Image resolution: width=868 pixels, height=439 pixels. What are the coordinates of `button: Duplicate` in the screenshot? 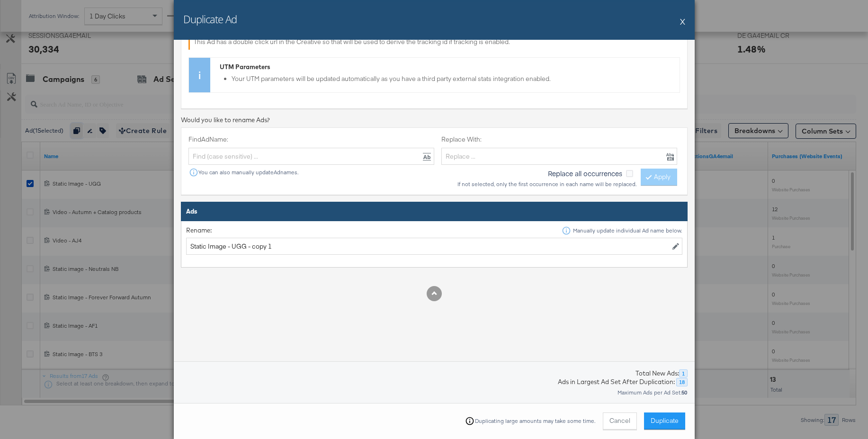 It's located at (665, 421).